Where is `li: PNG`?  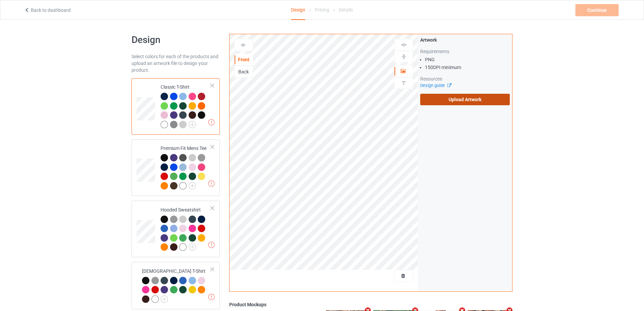 li: PNG is located at coordinates (467, 60).